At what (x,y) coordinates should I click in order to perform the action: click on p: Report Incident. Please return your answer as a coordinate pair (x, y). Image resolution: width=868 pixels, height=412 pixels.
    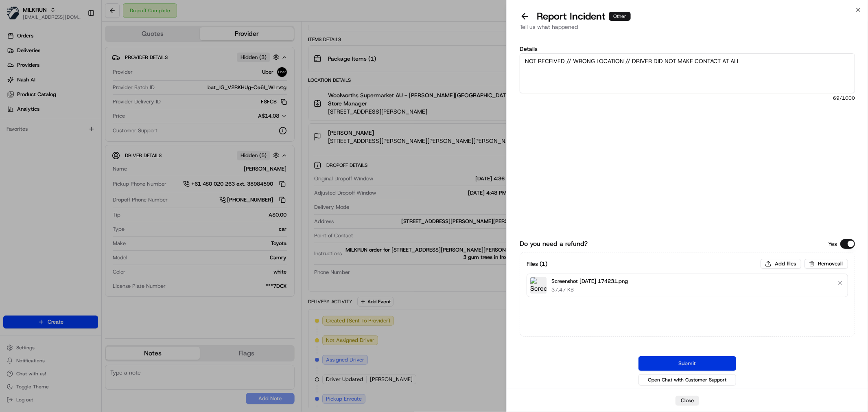
    Looking at the image, I should click on (583, 16).